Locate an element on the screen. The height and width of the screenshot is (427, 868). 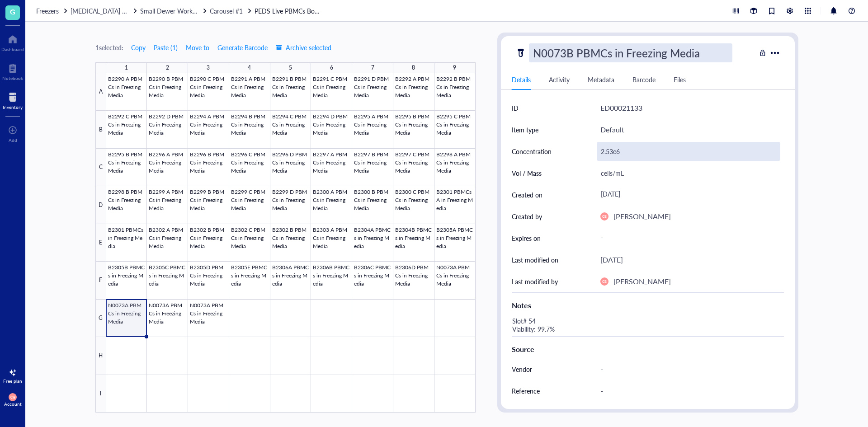
div: 1 selected: is located at coordinates (110, 48).